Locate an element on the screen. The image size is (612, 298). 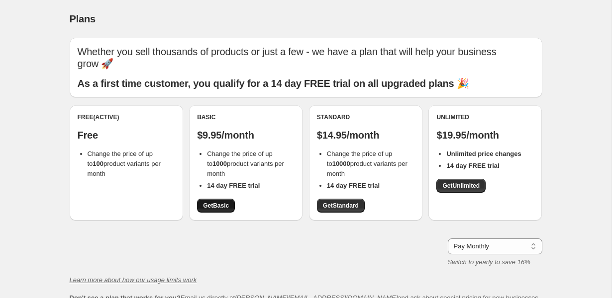
b: Unlimited price changes is located at coordinates (484, 154).